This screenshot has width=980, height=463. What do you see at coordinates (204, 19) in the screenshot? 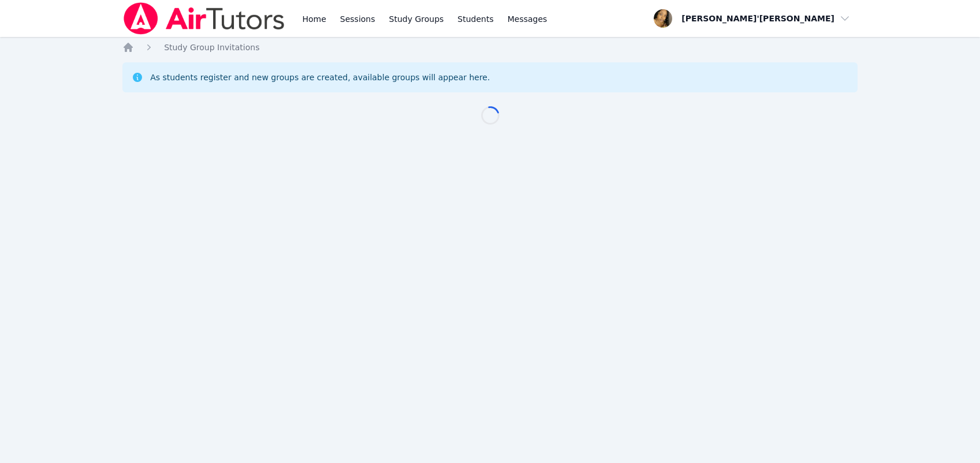
I see `img: Air Tutors` at bounding box center [204, 19].